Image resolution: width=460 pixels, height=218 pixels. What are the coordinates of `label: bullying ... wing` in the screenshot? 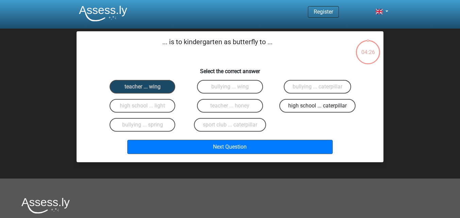 It's located at (229, 87).